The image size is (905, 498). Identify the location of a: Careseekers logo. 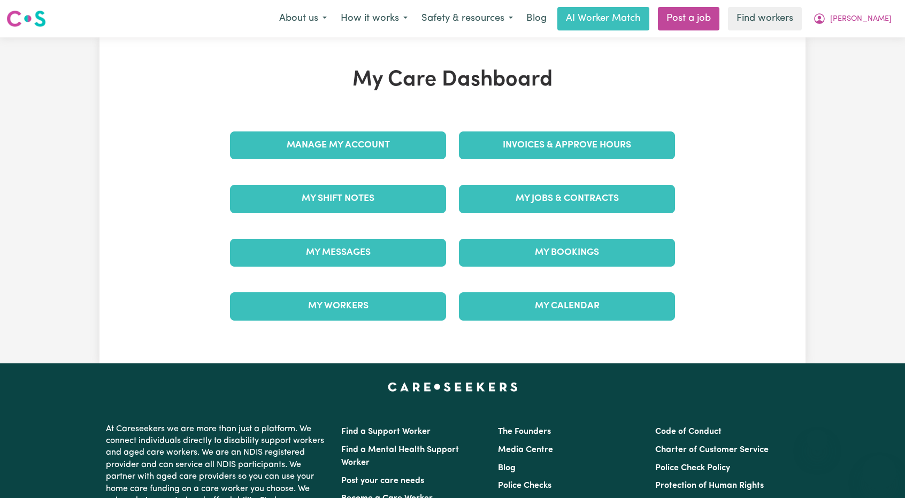
(26, 19).